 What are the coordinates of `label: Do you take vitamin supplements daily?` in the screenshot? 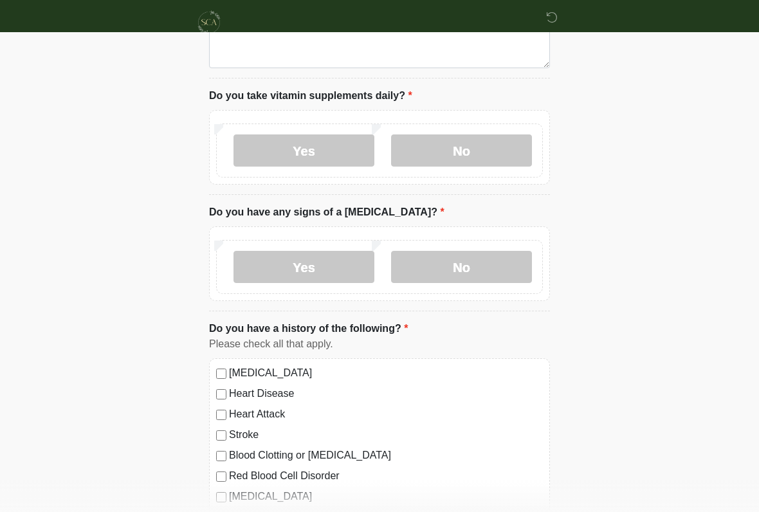 It's located at (311, 96).